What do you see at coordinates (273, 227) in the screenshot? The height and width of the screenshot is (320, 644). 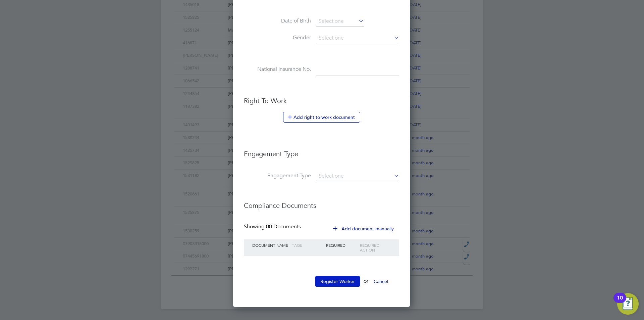 I see `div: Showing` at bounding box center [273, 227].